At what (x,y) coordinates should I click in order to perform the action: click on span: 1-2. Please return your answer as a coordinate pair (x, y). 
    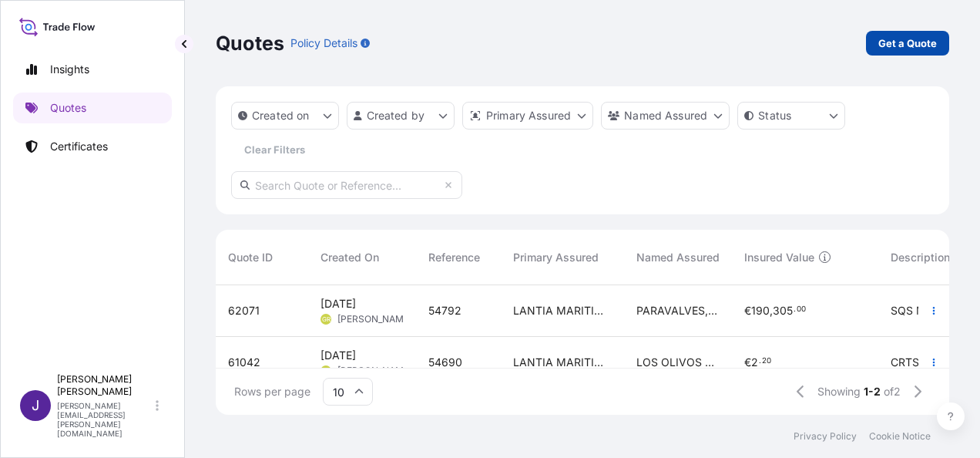
    Looking at the image, I should click on (872, 392).